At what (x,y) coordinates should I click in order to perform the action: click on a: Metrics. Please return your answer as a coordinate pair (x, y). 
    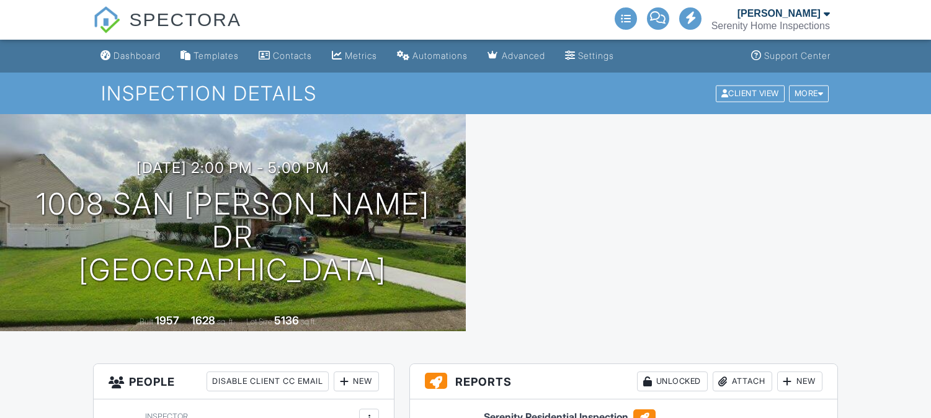
    Looking at the image, I should click on (354, 56).